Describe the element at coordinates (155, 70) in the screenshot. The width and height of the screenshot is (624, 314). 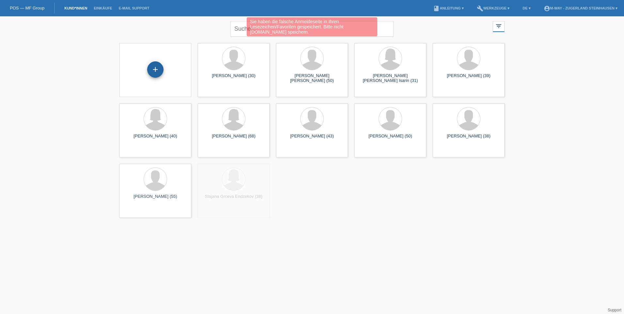
I see `div: Kund*in hinzufügen` at that location.